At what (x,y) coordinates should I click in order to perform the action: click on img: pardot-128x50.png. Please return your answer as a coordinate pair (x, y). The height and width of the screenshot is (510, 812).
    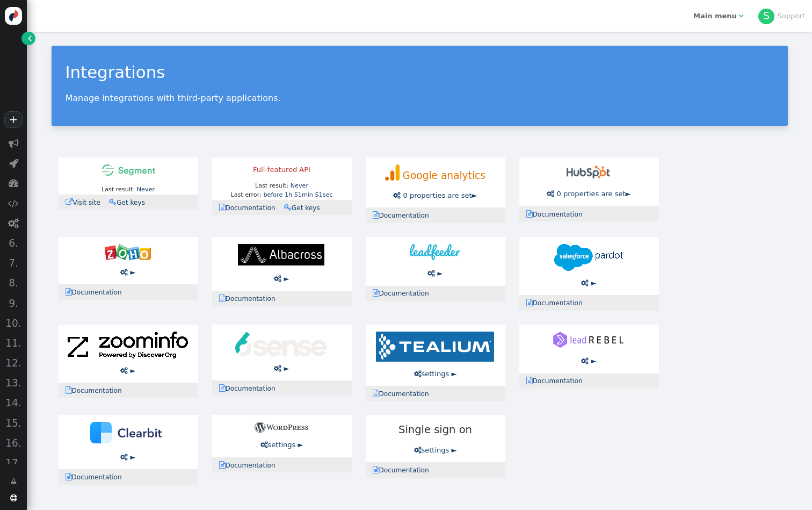
    Looking at the image, I should click on (589, 258).